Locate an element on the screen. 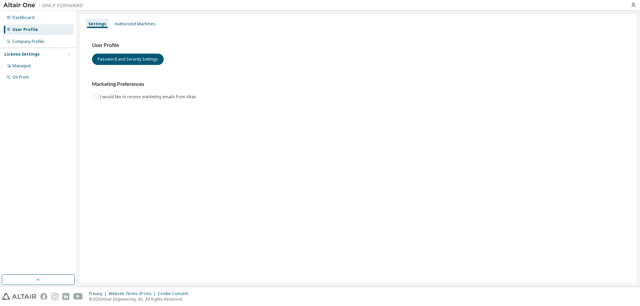 The width and height of the screenshot is (640, 306). h3: User Profile is located at coordinates (358, 45).